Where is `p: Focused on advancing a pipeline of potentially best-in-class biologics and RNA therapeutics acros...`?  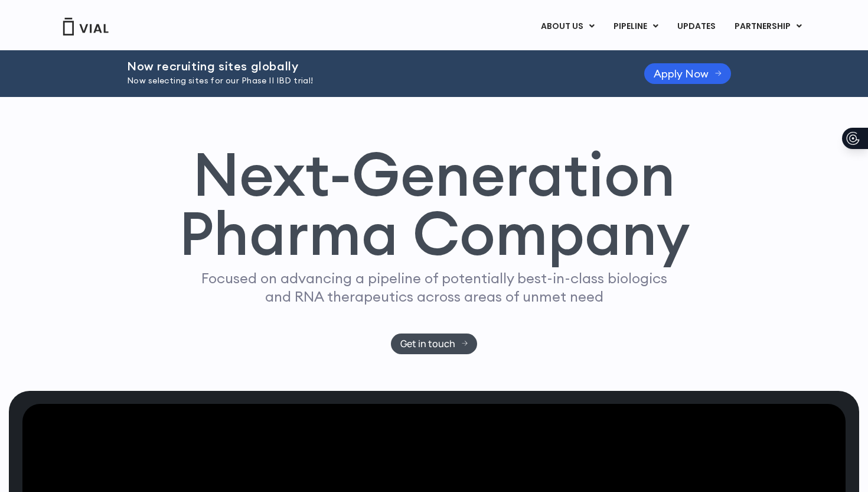
p: Focused on advancing a pipeline of potentially best-in-class biologics and RNA therapeutics acros... is located at coordinates (434, 288).